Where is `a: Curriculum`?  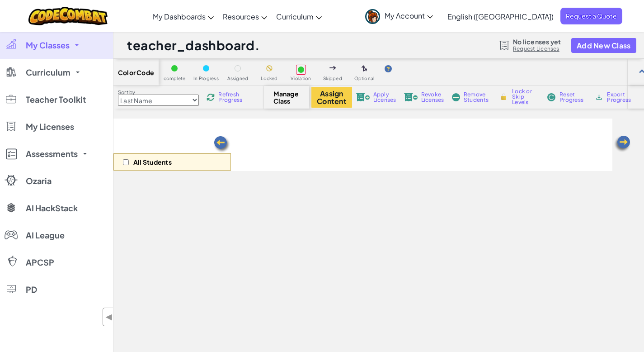 a: Curriculum is located at coordinates (299, 16).